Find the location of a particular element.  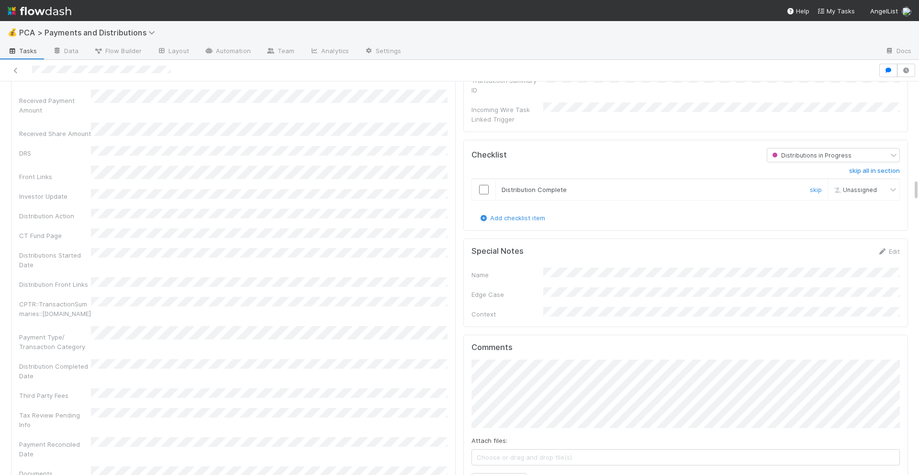

label: Attach files: is located at coordinates (489, 440).